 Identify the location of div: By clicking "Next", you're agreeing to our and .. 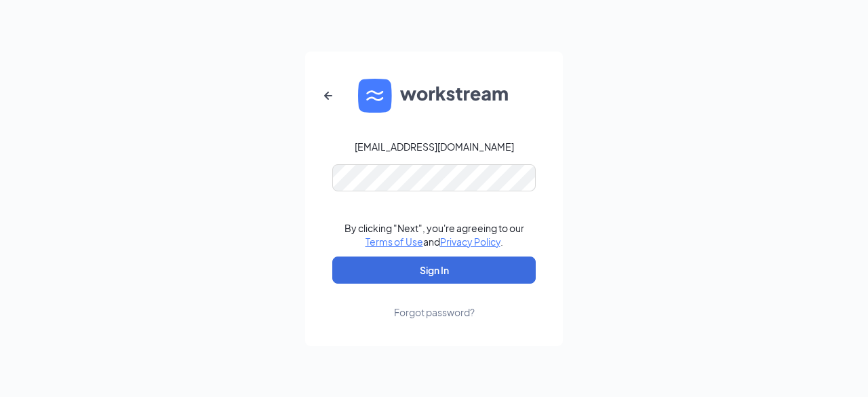
(434, 234).